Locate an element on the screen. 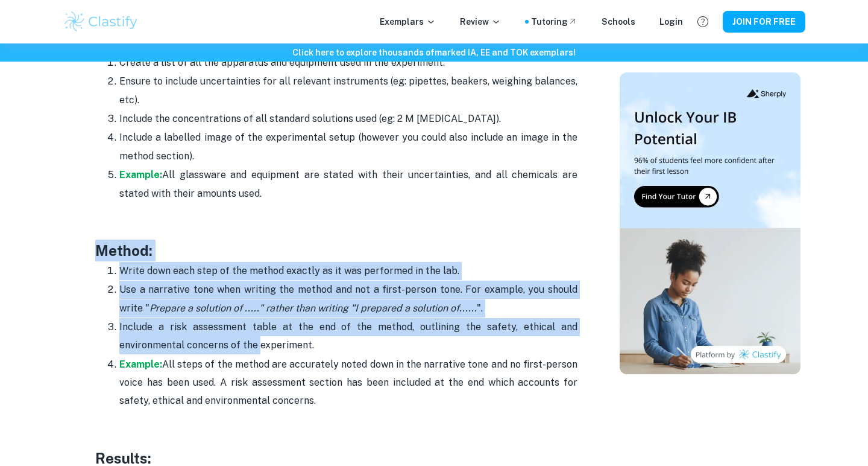  h3: Method: is located at coordinates (336, 251).